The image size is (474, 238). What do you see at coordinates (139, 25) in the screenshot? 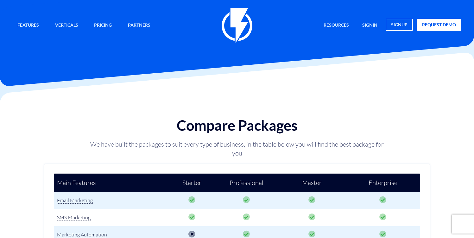
I see `a: Partners` at bounding box center [139, 25].